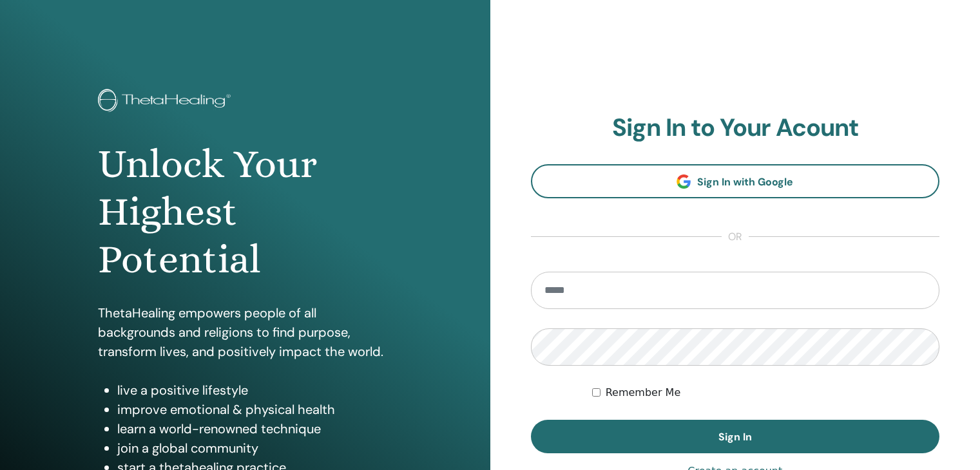  Describe the element at coordinates (745, 182) in the screenshot. I see `span: Sign In with Google` at that location.